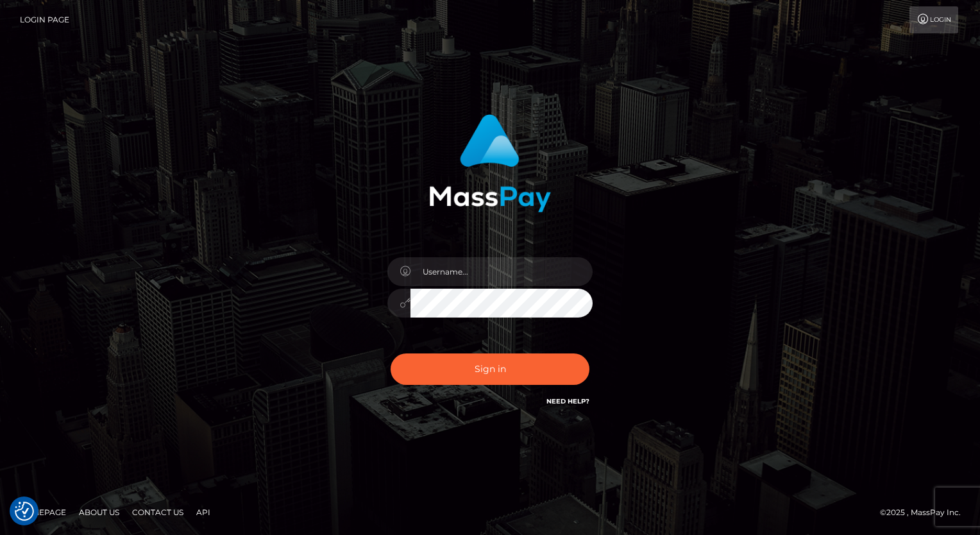 This screenshot has height=535, width=980. Describe the element at coordinates (502, 271) in the screenshot. I see `input: Username...` at that location.